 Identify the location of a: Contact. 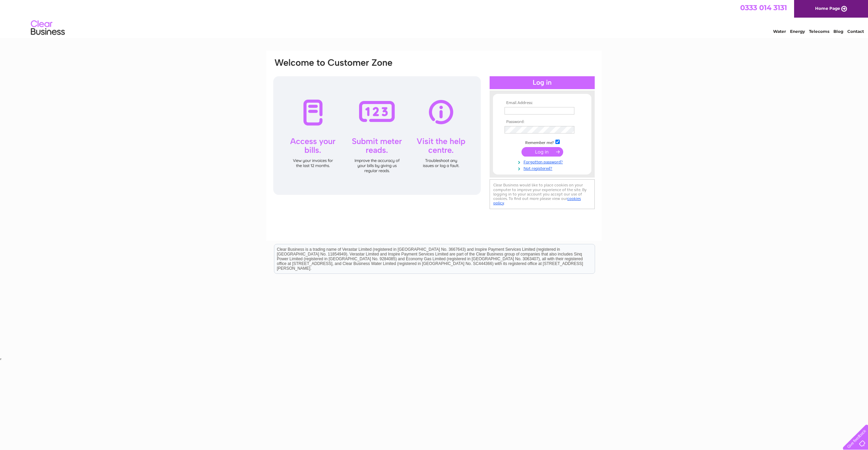
(855, 31).